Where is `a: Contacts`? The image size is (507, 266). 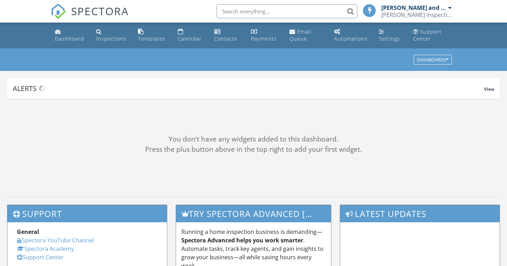
a: Contacts is located at coordinates (227, 35).